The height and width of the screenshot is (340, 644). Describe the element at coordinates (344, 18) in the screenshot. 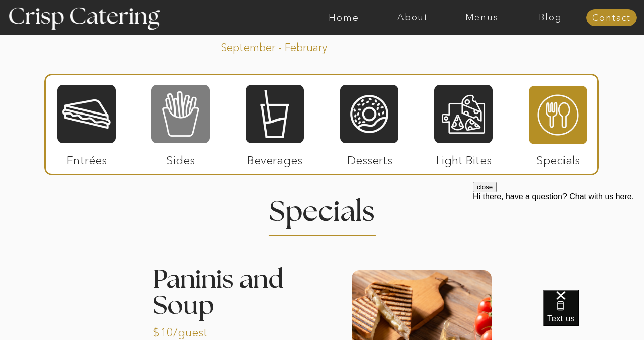

I see `nav: Home` at that location.